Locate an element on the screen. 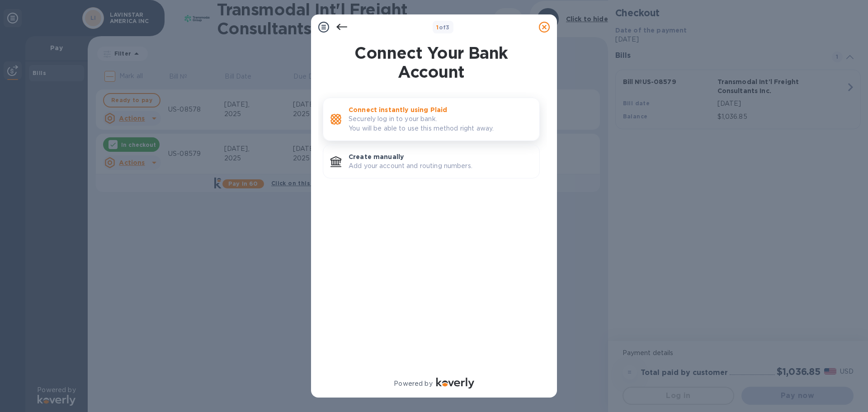 This screenshot has width=868, height=412. b: of 3 is located at coordinates (443, 27).